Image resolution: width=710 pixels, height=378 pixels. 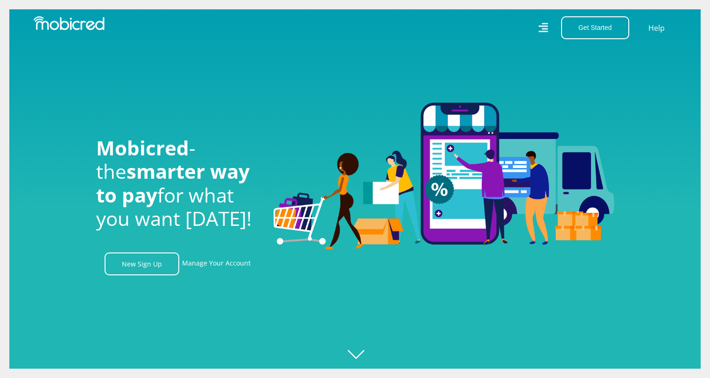 I want to click on img: Welcome to Mobicred, so click(x=444, y=177).